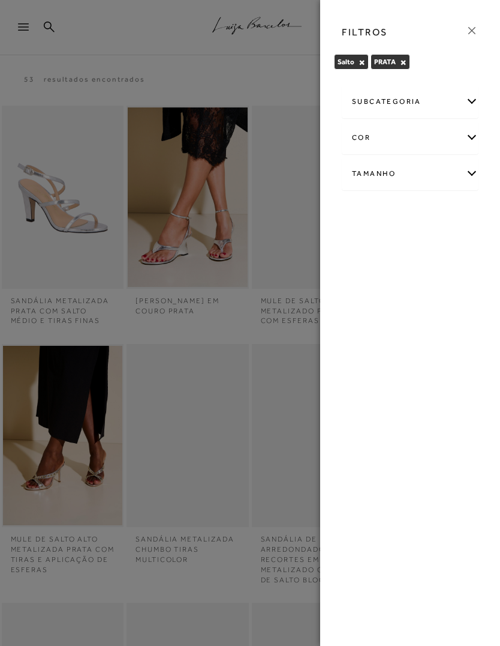  Describe the element at coordinates (365, 32) in the screenshot. I see `h3: FILTROS` at that location.